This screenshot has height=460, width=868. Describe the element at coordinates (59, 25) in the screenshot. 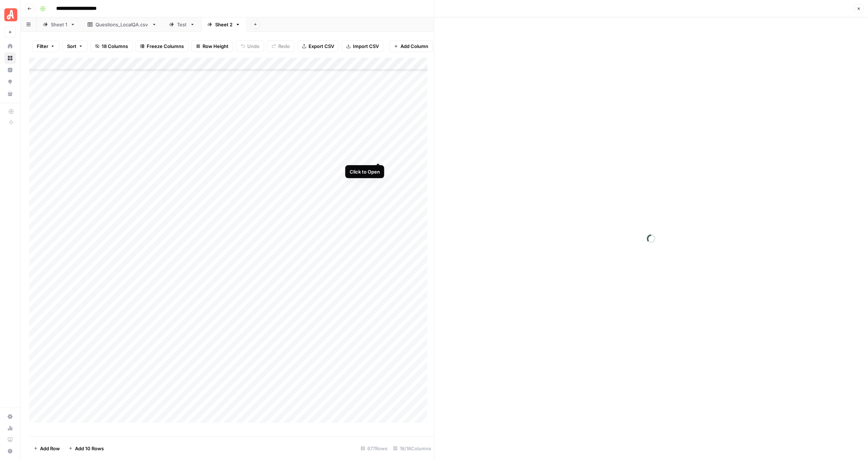

I see `div: Sheet 1` at that location.